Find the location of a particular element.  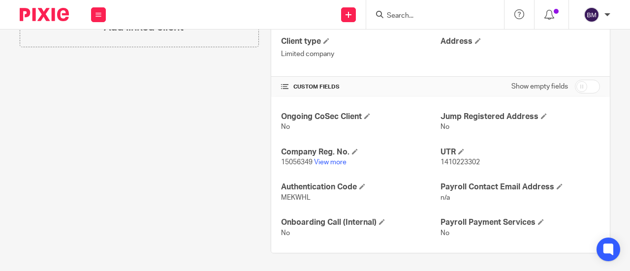

h4: UTR is located at coordinates (521, 152).